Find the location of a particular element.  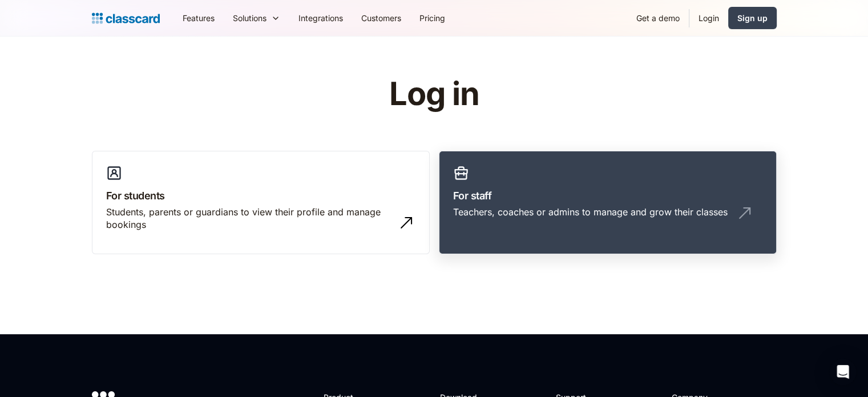

a: For staffTeachers, coaches or admins to manage and grow their classes is located at coordinates (608, 203).